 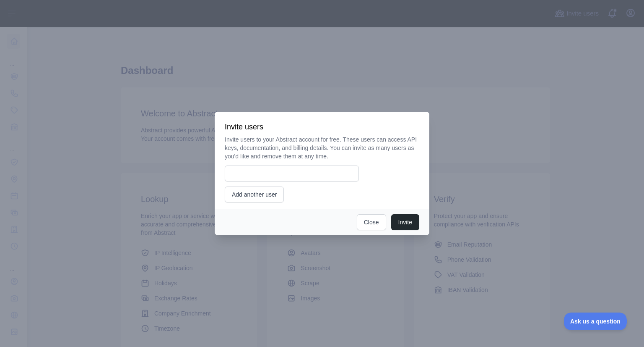 I want to click on button: Close, so click(x=371, y=222).